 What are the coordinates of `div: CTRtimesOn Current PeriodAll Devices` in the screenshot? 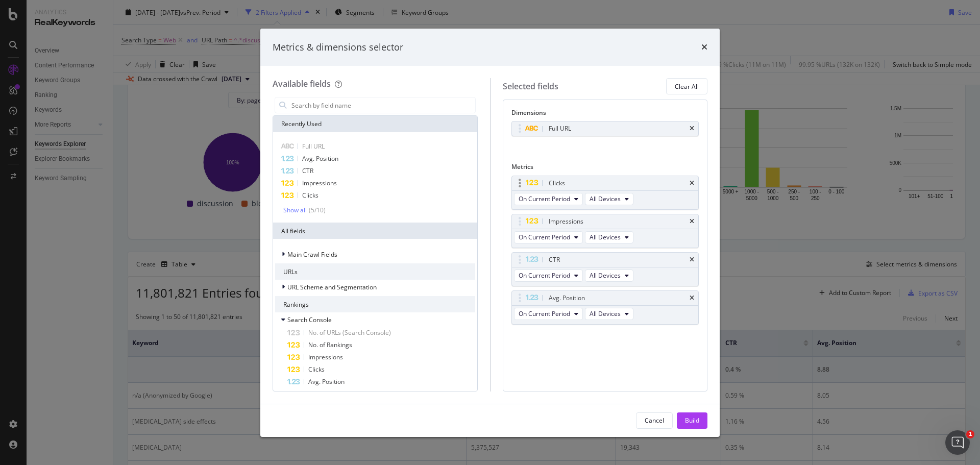 It's located at (606, 270).